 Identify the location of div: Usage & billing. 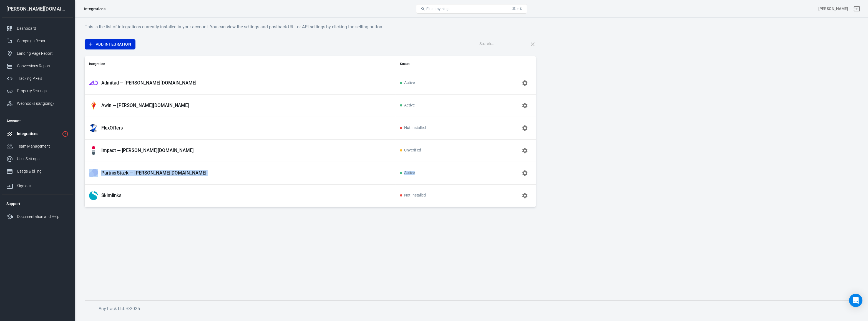
(43, 171).